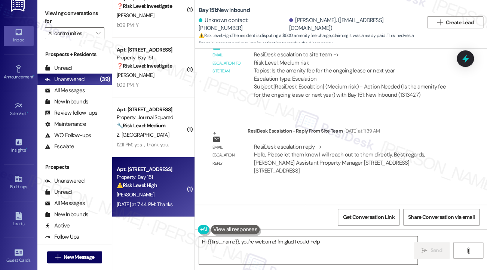  Describe the element at coordinates (74, 167) in the screenshot. I see `div: Prospects` at that location.